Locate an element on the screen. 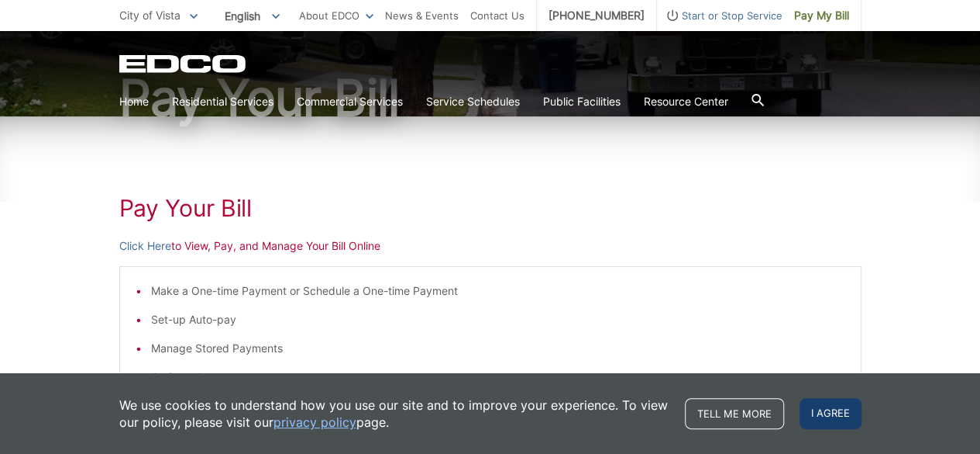  li: Set-up Auto-pay is located at coordinates (499, 319).